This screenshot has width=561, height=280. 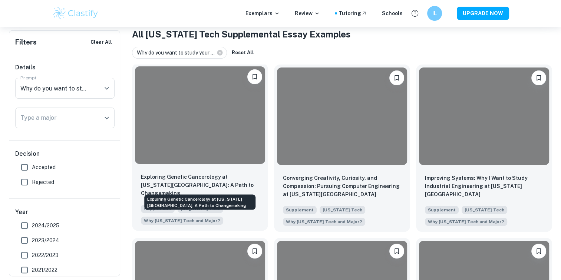 I want to click on p: Improving Systems: Why I Want to Study Industrial Engineering at Georgia Tech, so click(x=484, y=186).